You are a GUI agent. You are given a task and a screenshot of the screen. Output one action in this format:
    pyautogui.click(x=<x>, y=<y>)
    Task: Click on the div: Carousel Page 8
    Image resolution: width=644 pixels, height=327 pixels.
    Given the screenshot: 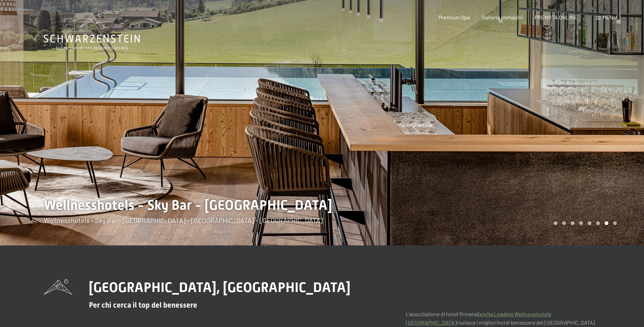 What is the action you would take?
    pyautogui.click(x=615, y=223)
    